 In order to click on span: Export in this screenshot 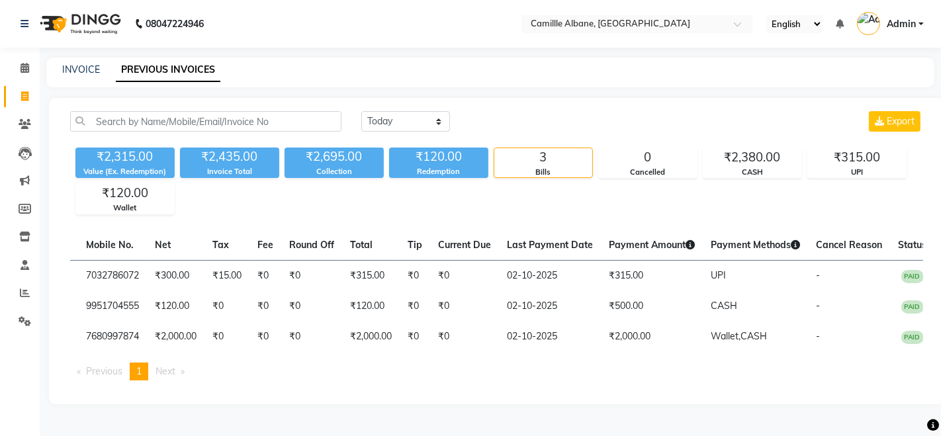, I will do `click(900, 121)`.